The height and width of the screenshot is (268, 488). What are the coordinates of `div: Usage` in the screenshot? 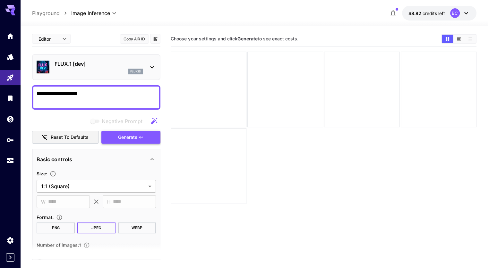 It's located at (10, 161).